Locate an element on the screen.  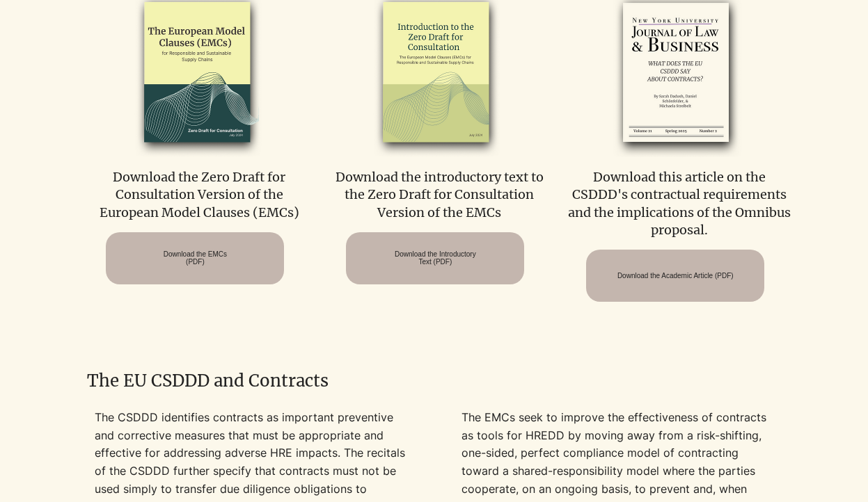
span: Download the Introductory Text (PDF) is located at coordinates (435, 258).